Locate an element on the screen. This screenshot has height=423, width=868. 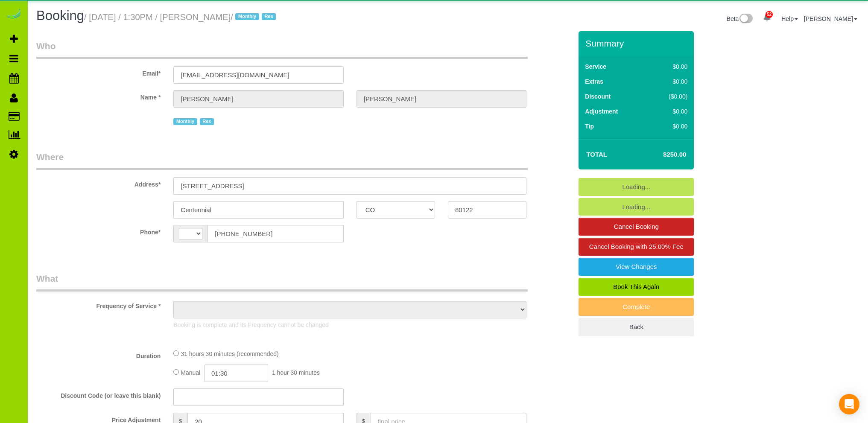
label: Discount is located at coordinates (598, 96).